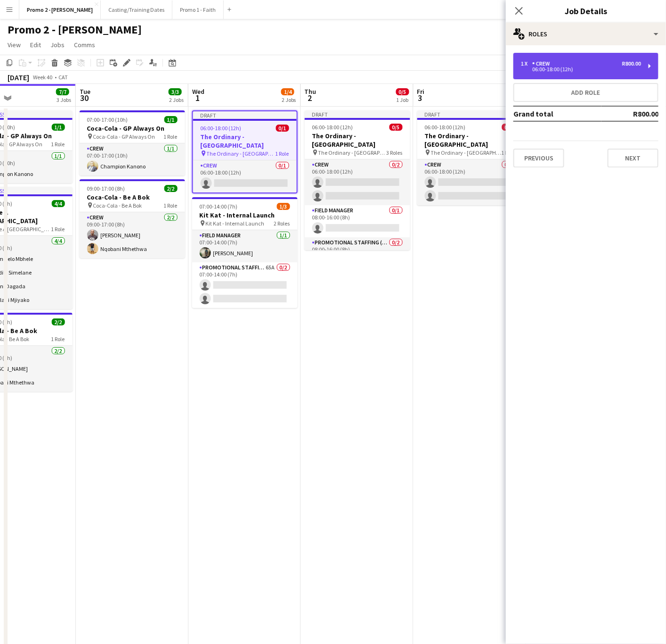 Image resolution: width=666 pixels, height=644 pixels. What do you see at coordinates (245, 253) in the screenshot?
I see `app-job-card: 07:00-14:00 (7h)1/3Kit Kat - Internal Launch Kit Kat - Internal Launch2 RolesField Manager1/107:0...` at bounding box center [245, 253].